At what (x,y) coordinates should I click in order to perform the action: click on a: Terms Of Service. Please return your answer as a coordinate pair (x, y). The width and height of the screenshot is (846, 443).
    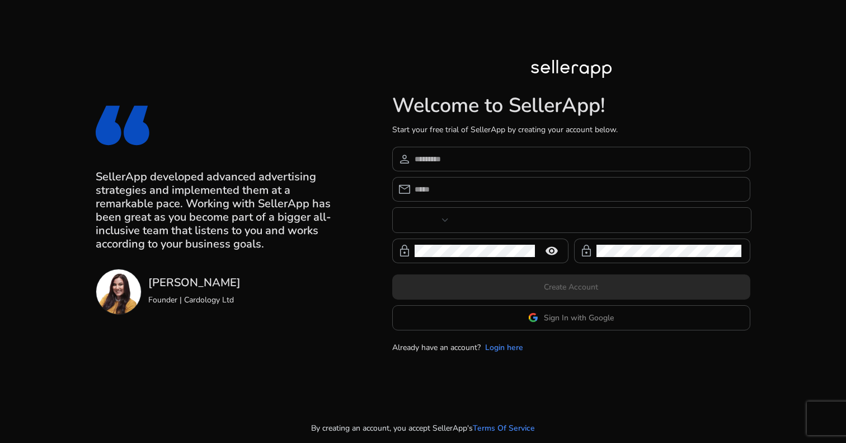
    Looking at the image, I should click on (504, 427).